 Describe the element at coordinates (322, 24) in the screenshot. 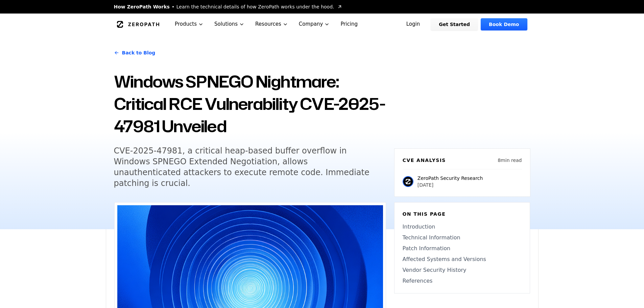

I see `nav: Global` at that location.